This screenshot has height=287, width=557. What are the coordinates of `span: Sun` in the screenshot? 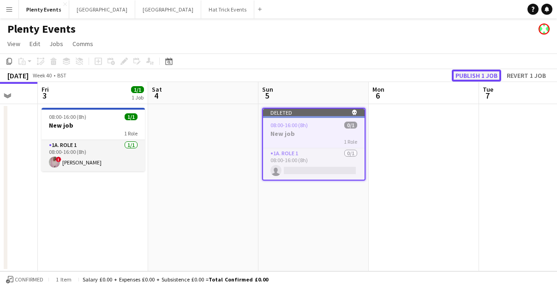 It's located at (268, 90).